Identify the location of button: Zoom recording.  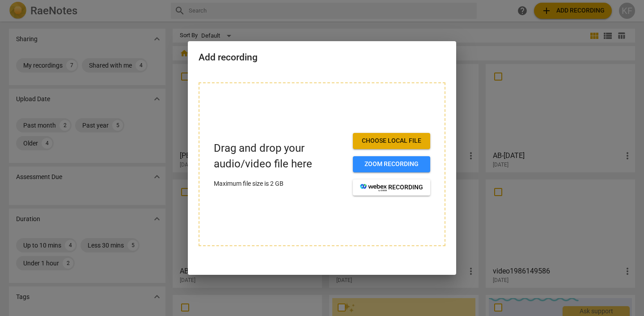
(392, 164).